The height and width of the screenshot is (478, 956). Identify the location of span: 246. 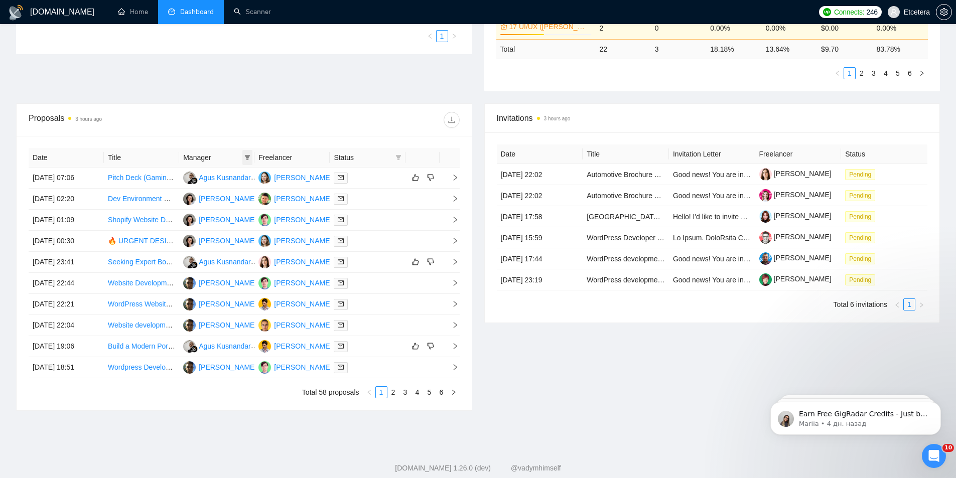
(872, 12).